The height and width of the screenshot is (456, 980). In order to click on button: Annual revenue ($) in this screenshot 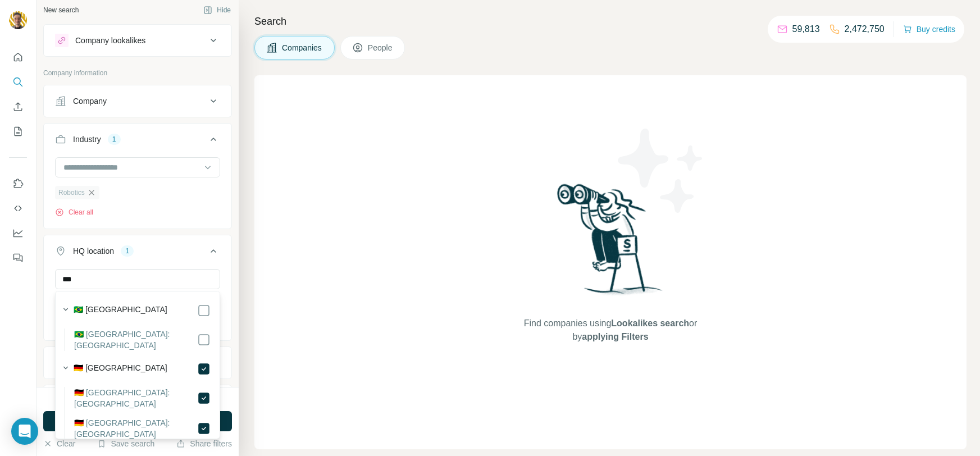, I will do `click(138, 363)`.